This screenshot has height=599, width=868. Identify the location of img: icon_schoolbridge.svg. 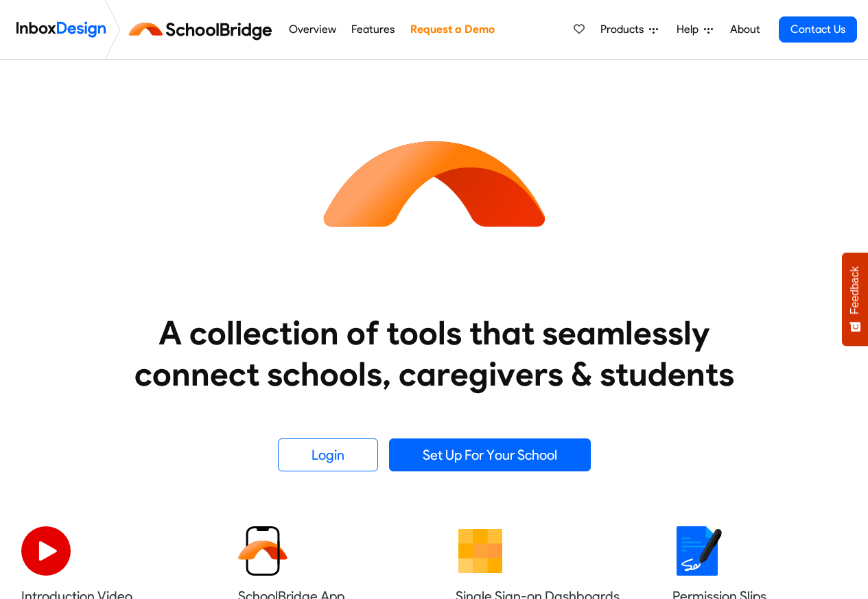
(434, 183).